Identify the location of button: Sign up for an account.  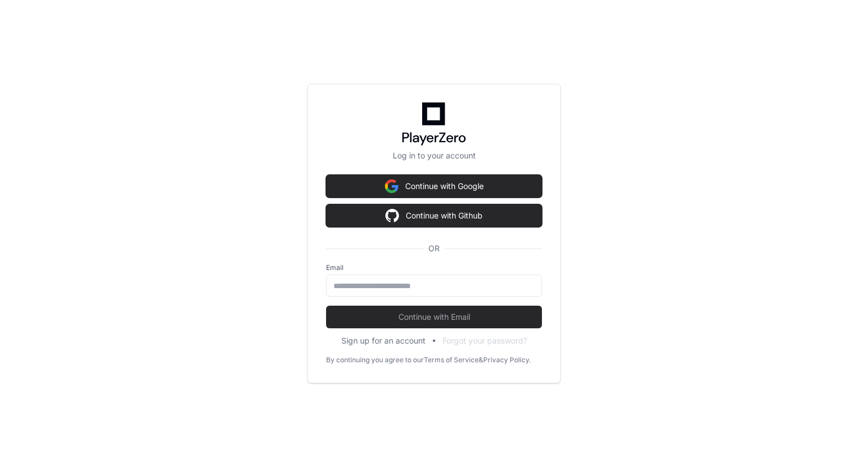
(383, 341).